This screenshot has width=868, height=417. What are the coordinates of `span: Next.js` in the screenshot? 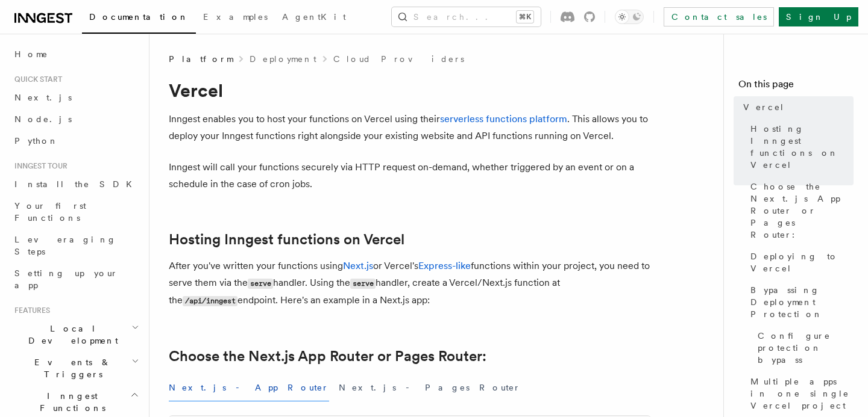 It's located at (43, 98).